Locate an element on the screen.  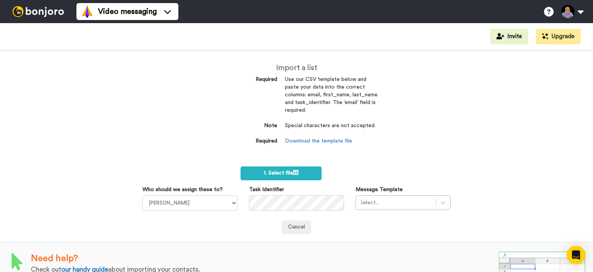
a: Download the template file is located at coordinates (318, 141).